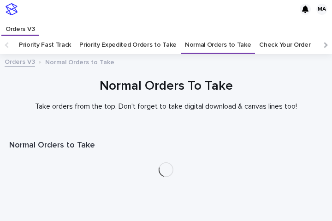 This screenshot has height=221, width=332. Describe the element at coordinates (20, 26) in the screenshot. I see `p: Orders V3` at that location.